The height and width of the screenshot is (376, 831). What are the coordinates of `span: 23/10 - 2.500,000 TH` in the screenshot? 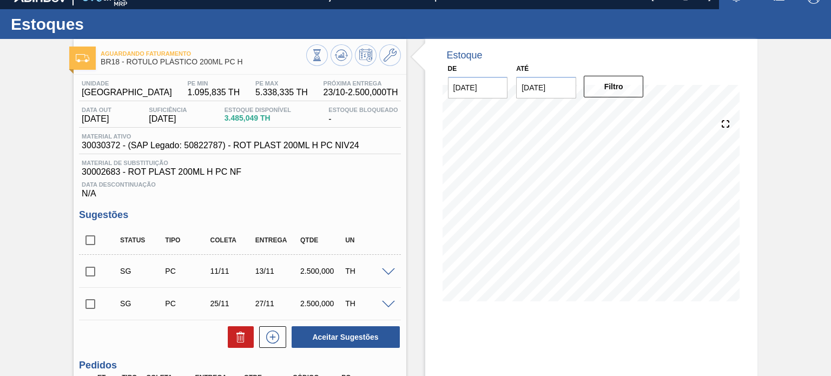 It's located at (361, 92).